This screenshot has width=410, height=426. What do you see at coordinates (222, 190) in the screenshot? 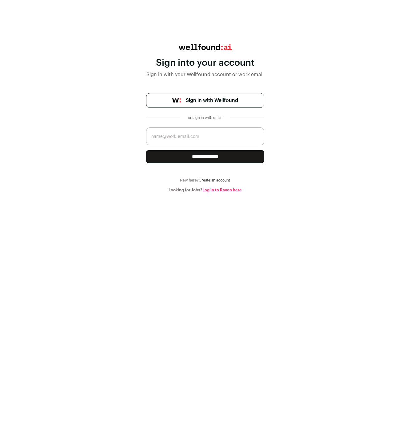
I see `a: Log in to Raven here` at bounding box center [222, 190].